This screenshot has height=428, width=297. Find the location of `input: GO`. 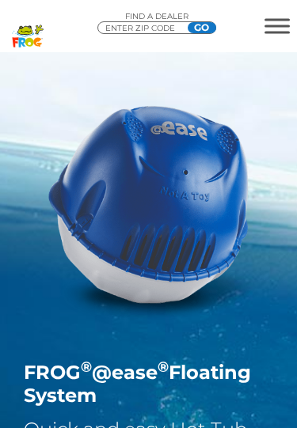

input: GO is located at coordinates (202, 28).